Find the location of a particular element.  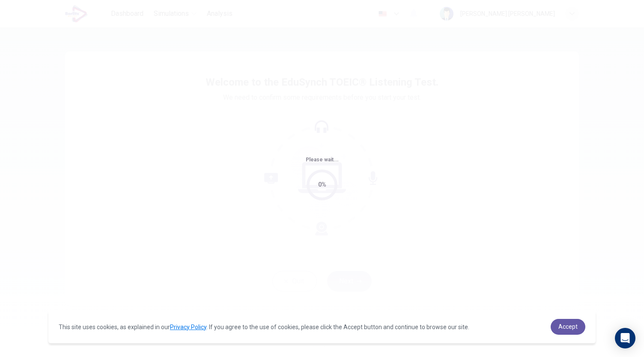

a: dismiss cookie message is located at coordinates (568, 326).